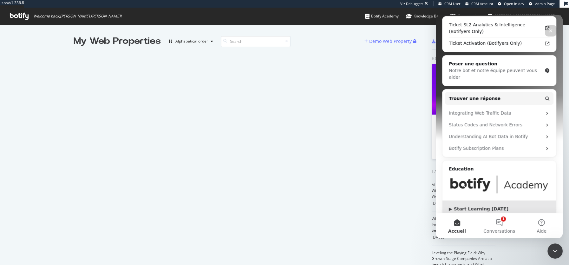 The width and height of the screenshot is (569, 265). I want to click on a: Demo Web Property, so click(389, 41).